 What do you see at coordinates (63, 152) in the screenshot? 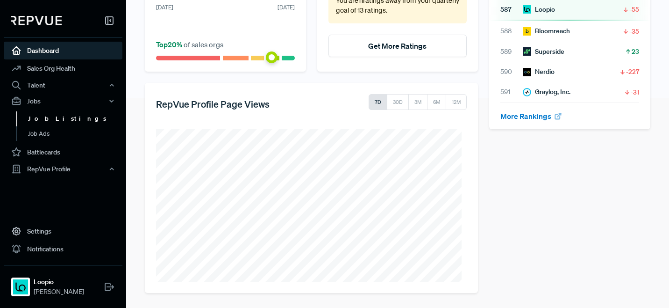
I see `a: Battlecards` at bounding box center [63, 152].